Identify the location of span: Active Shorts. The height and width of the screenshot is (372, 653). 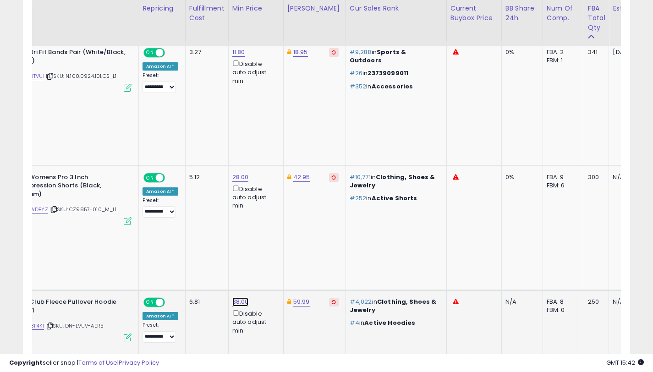
(395, 198).